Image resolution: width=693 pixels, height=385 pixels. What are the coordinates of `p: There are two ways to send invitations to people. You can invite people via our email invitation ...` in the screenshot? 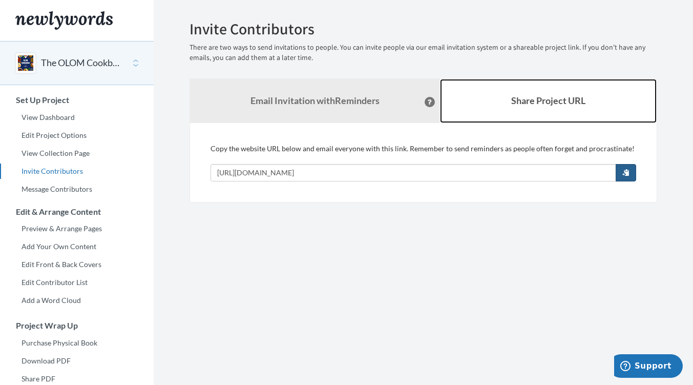 It's located at (423, 53).